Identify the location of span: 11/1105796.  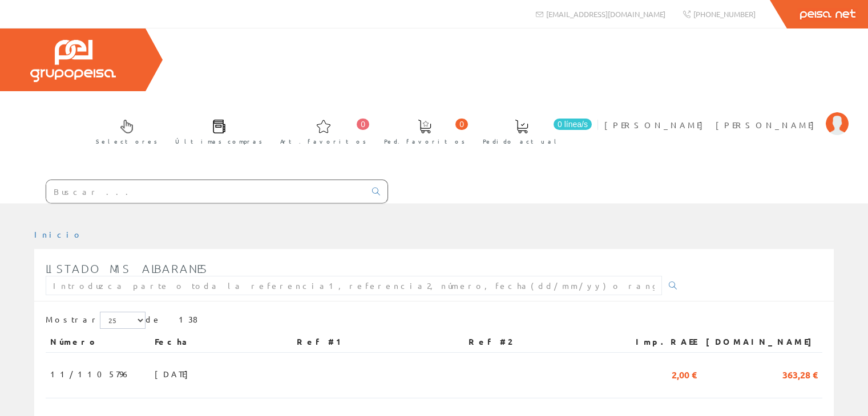
(90, 374).